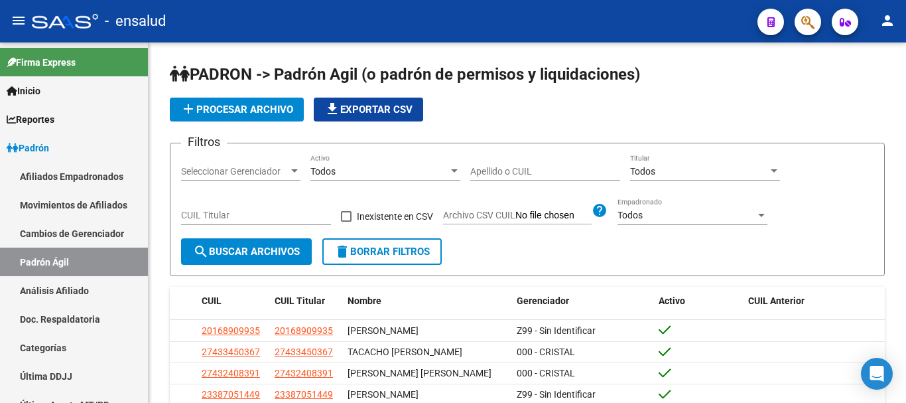  Describe the element at coordinates (427, 301) in the screenshot. I see `datatable-header-cell: Nombre` at that location.